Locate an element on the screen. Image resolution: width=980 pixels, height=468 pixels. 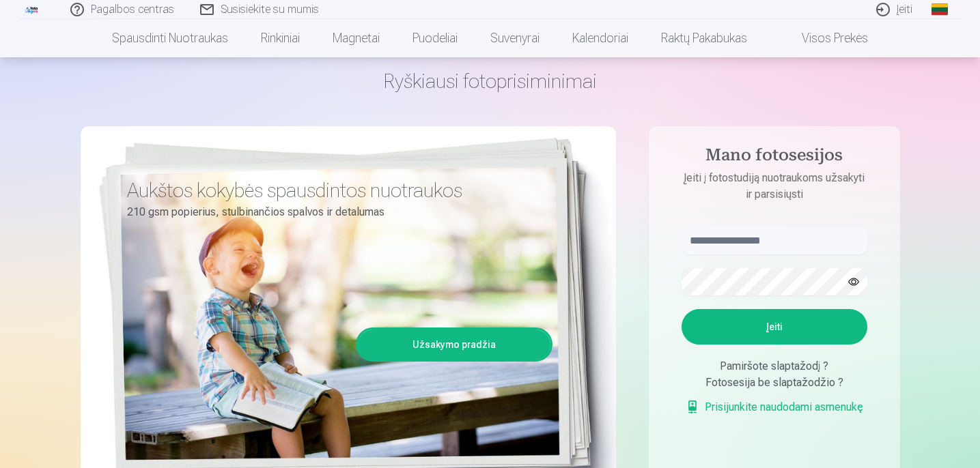
img: /fa2 is located at coordinates (33, 10).